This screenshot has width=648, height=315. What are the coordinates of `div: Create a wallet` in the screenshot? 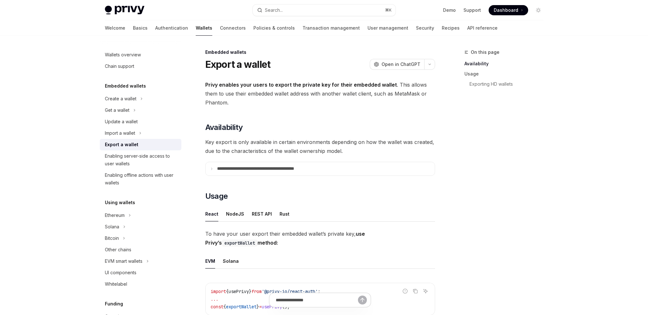 It's located at (120, 99).